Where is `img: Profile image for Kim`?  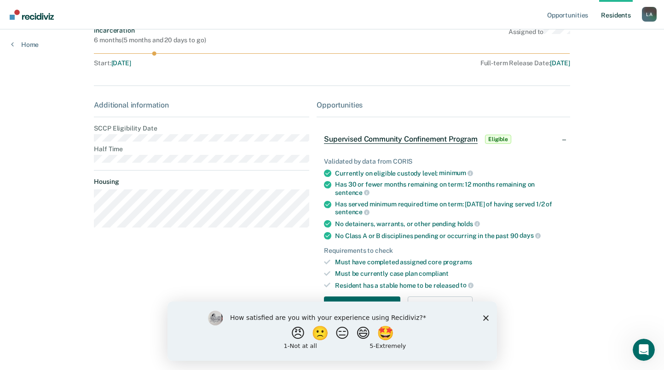
img: Profile image for Kim is located at coordinates (48, 17).